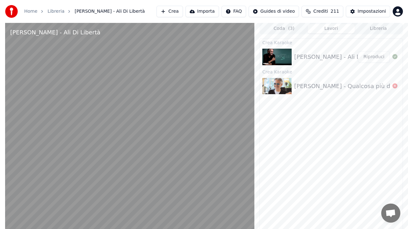 This screenshot has width=408, height=229. I want to click on button: Impostazioni, so click(368, 11).